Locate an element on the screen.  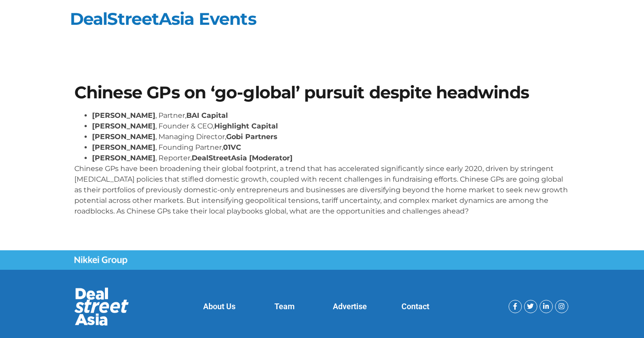
strong: Highlight Capital is located at coordinates (246, 126).